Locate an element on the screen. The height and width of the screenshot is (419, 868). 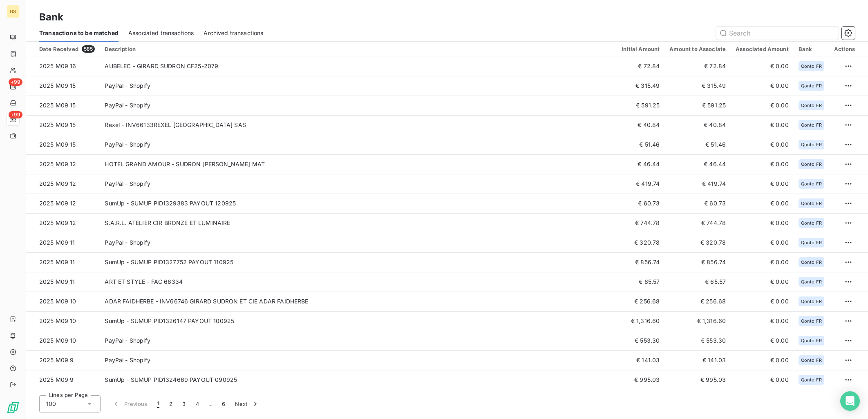
div: GS is located at coordinates (13, 12).